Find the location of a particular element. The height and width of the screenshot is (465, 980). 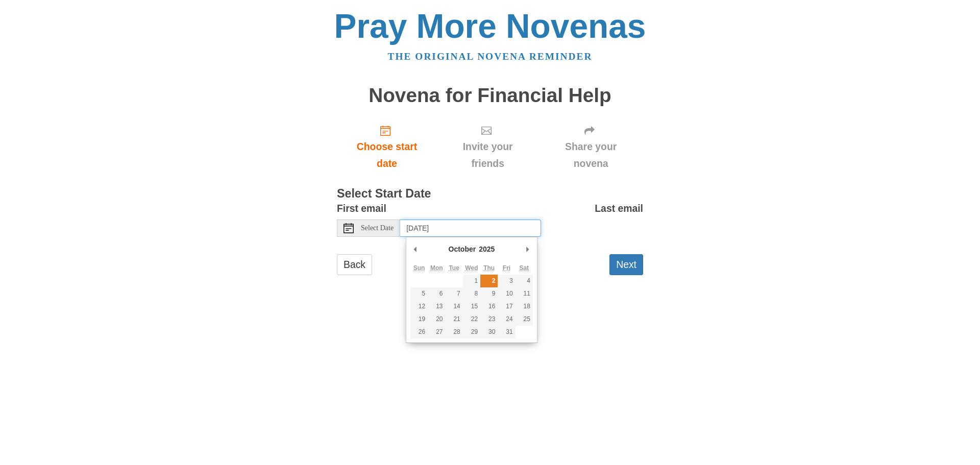

a: Back is located at coordinates (354, 264).